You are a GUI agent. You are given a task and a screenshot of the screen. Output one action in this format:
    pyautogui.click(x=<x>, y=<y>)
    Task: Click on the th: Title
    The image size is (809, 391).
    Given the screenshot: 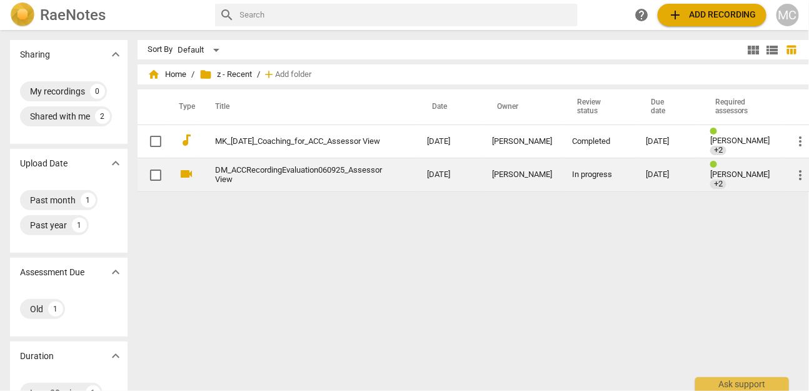 What is the action you would take?
    pyautogui.click(x=308, y=107)
    